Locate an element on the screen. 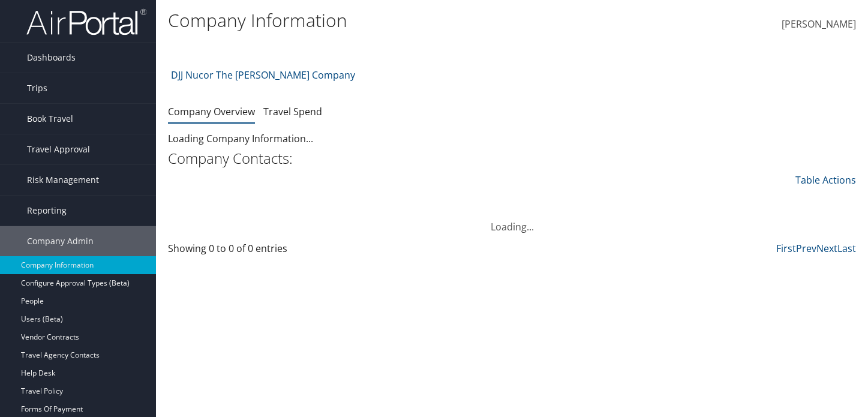  img: airportal-logo.png is located at coordinates (87, 21).